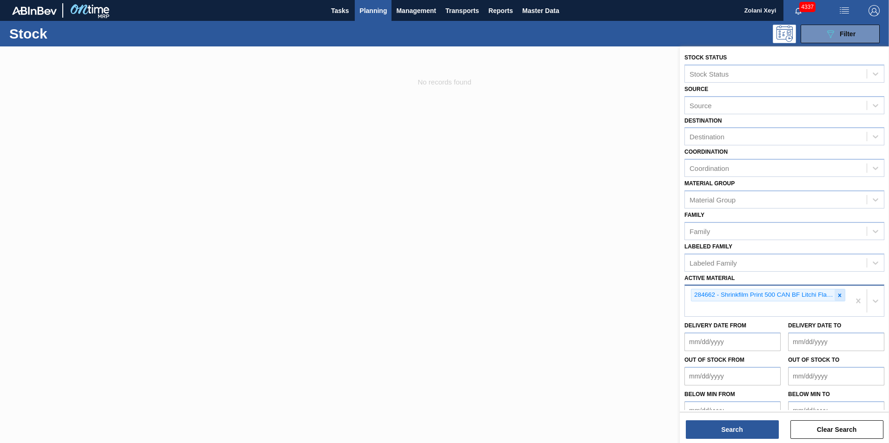  Describe the element at coordinates (340, 11) in the screenshot. I see `span: Tasks` at that location.